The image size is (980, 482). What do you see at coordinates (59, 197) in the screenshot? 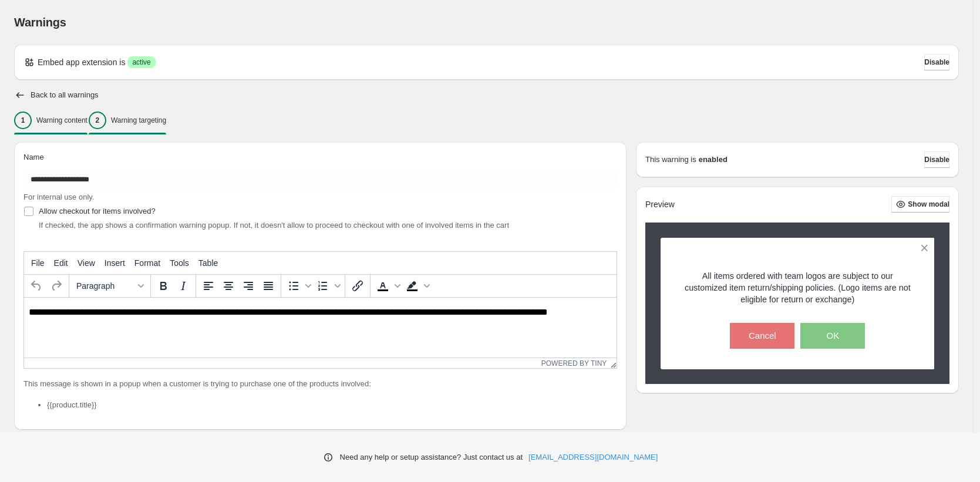
I see `span: For internal use only.` at bounding box center [59, 197].